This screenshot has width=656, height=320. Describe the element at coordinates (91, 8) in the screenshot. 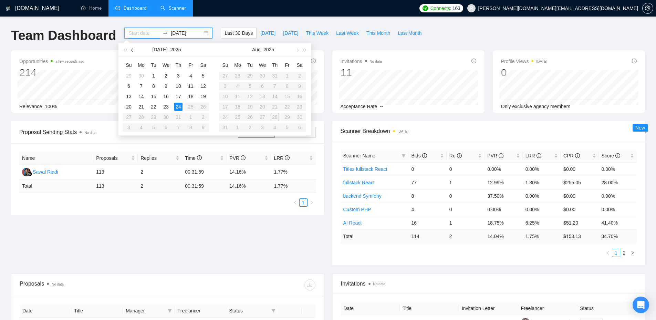

I see `a: homeHome` at that location.